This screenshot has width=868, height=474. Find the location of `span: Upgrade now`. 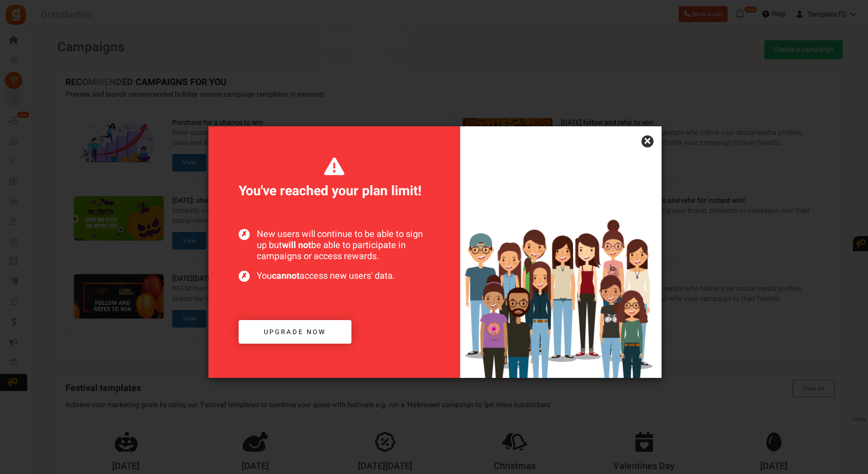

span: Upgrade now is located at coordinates (295, 332).